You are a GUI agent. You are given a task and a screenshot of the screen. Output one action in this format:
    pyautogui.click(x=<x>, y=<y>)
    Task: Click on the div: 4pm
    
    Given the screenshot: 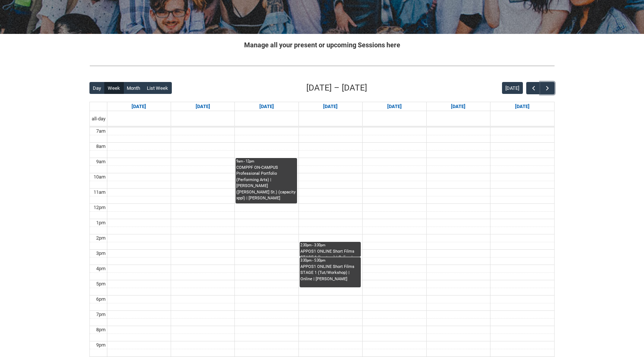 What is the action you would take?
    pyautogui.click(x=101, y=269)
    